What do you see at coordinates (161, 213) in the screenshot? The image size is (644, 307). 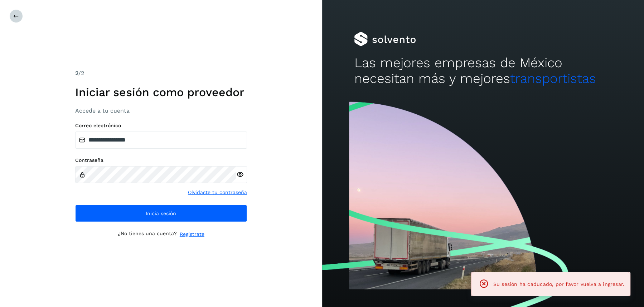 I see `span: Inicia sesión` at bounding box center [161, 213].